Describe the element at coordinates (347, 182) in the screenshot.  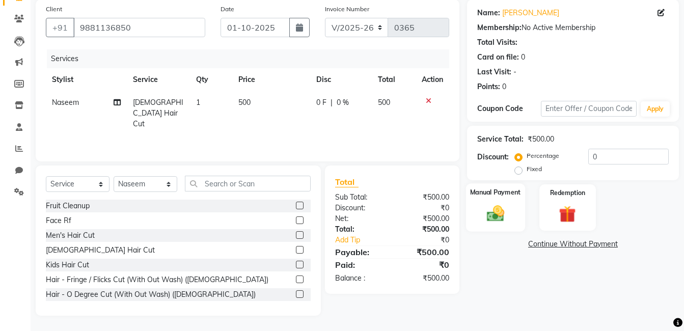
I see `span: Total` at that location.